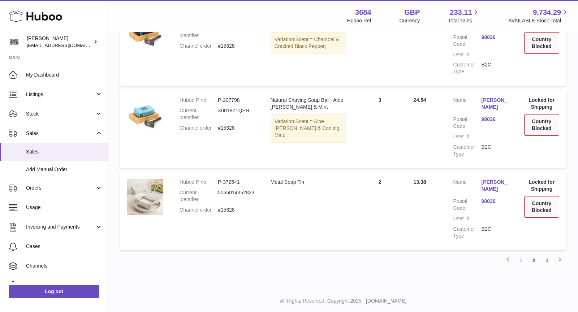  What do you see at coordinates (60, 94) in the screenshot?
I see `span: Listings` at bounding box center [60, 94].